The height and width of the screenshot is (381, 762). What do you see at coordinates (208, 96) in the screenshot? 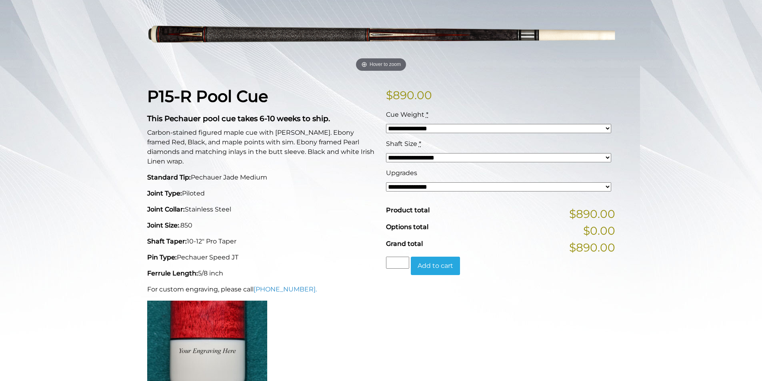
I see `strong: P15-R Pool Cue` at bounding box center [208, 96].